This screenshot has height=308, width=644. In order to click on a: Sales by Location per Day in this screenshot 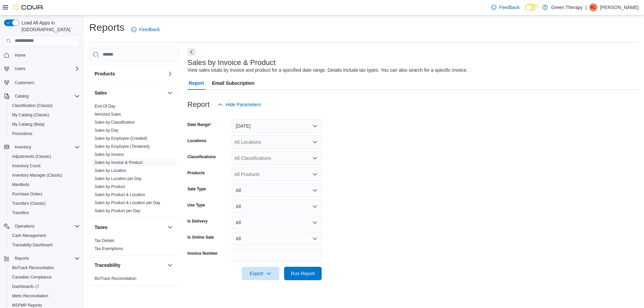, I will do `click(118, 179)`.